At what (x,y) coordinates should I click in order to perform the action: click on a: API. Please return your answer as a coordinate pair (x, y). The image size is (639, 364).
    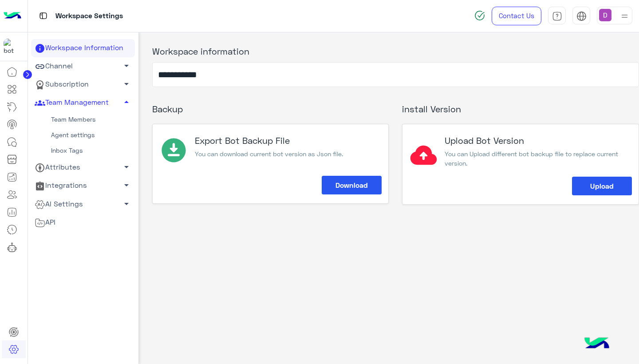
    Looking at the image, I should click on (83, 222).